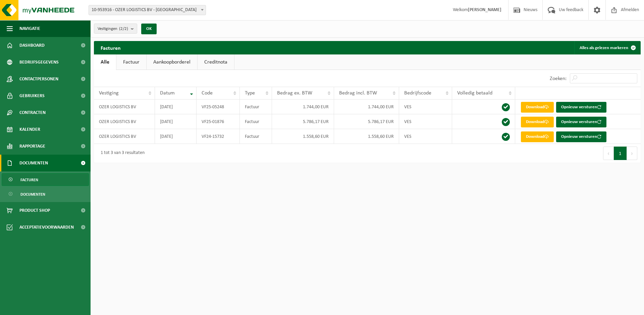 The width and height of the screenshot is (644, 315). I want to click on a: Creditnota, so click(216, 62).